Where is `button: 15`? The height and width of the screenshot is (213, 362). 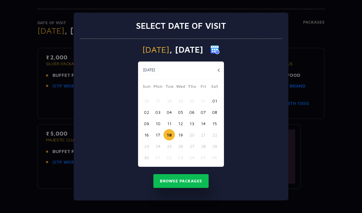 button: 15 is located at coordinates (214, 124).